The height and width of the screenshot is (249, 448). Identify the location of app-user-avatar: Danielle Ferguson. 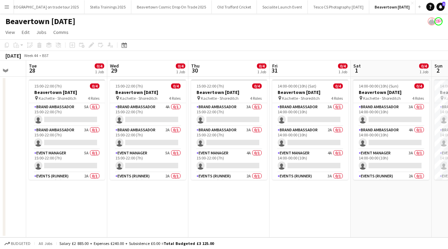
(432, 21).